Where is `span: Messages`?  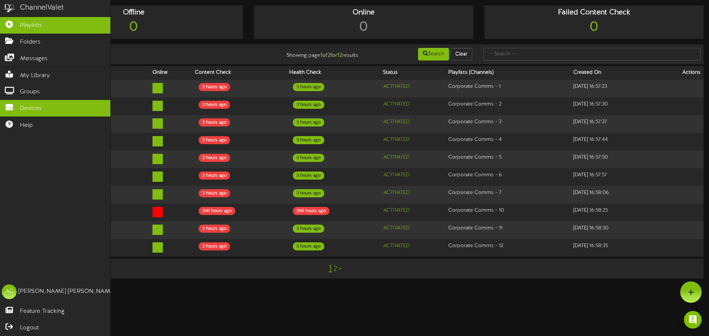
span: Messages is located at coordinates (34, 59).